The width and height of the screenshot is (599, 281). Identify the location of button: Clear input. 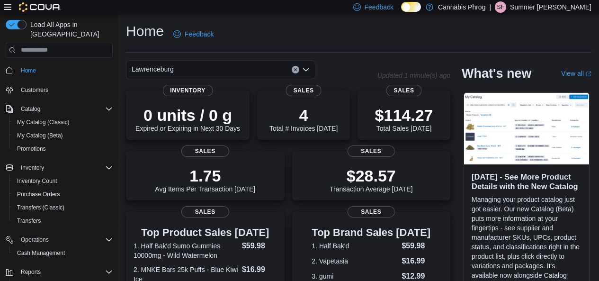
(295, 70).